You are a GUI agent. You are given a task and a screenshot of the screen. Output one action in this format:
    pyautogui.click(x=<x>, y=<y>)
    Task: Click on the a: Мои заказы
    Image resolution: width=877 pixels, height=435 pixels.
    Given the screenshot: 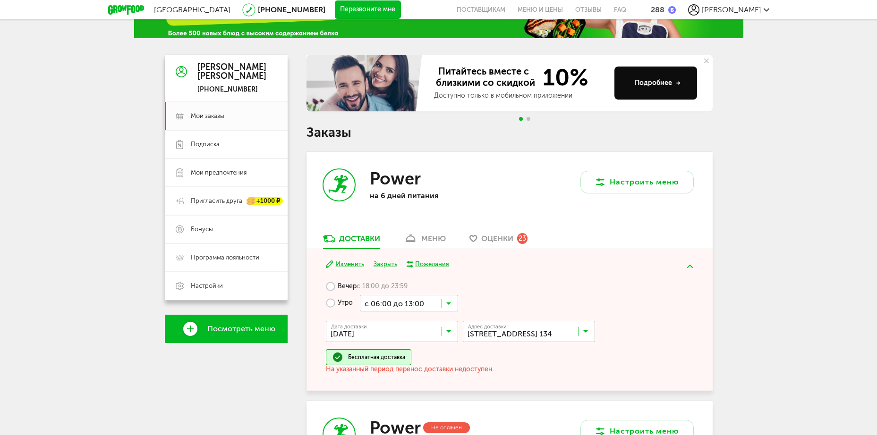 What is the action you would take?
    pyautogui.click(x=226, y=116)
    